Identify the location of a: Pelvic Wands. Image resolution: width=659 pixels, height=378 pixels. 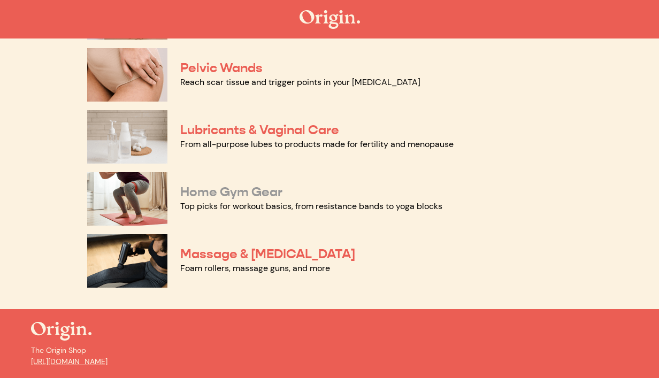
(221, 68).